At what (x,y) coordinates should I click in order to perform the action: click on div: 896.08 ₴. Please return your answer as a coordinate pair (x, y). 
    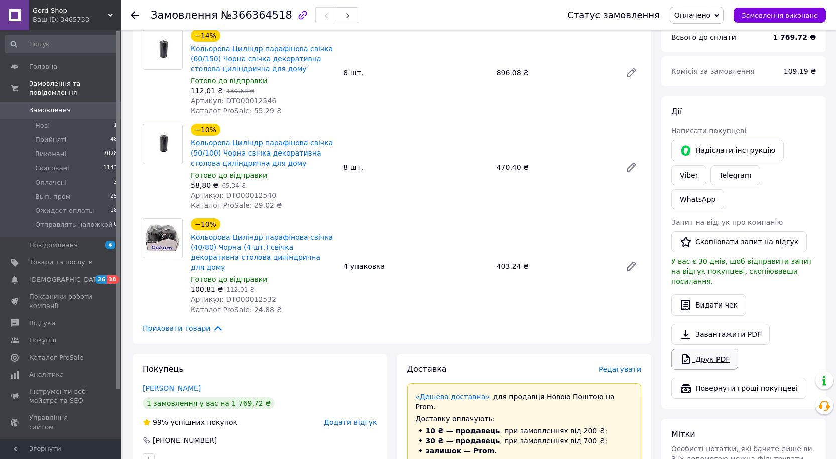
    Looking at the image, I should click on (555, 73).